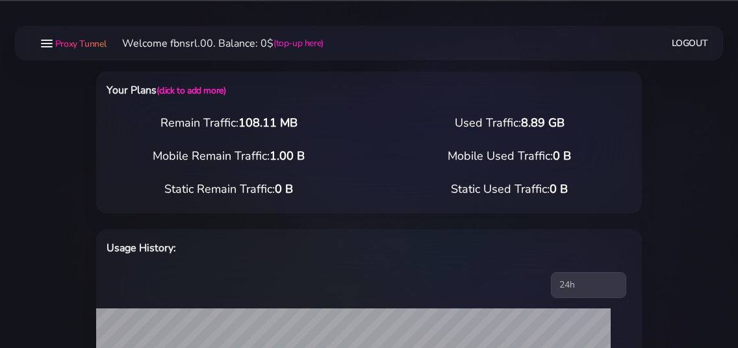 The height and width of the screenshot is (348, 738). What do you see at coordinates (509, 189) in the screenshot?
I see `div: Static Used Traffic:` at bounding box center [509, 189].